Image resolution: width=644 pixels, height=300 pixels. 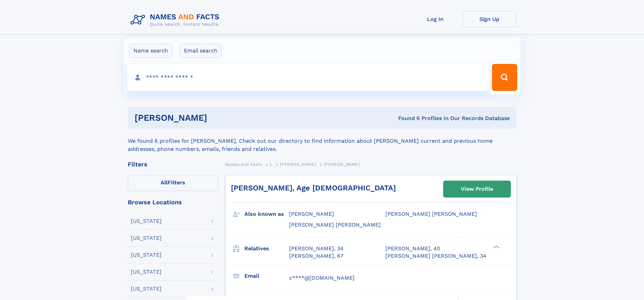 I want to click on input: search input, so click(x=308, y=78).